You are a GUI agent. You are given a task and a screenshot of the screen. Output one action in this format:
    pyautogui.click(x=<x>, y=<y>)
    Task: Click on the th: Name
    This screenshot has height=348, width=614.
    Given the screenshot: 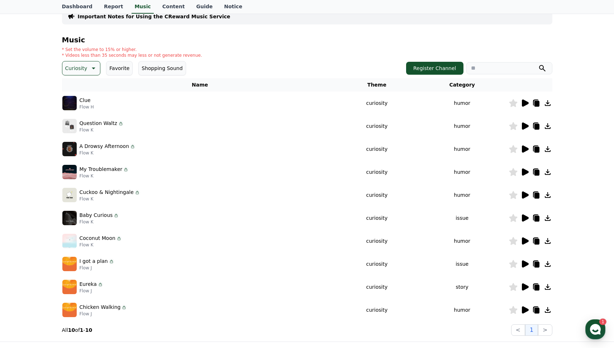 What is the action you would take?
    pyautogui.click(x=200, y=85)
    